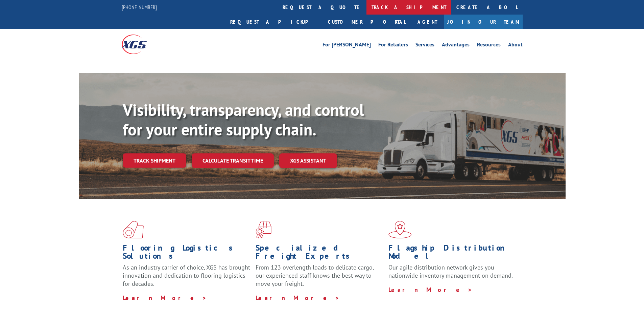 The width and height of the screenshot is (644, 320). What do you see at coordinates (489, 46) in the screenshot?
I see `a: Resources` at bounding box center [489, 46].